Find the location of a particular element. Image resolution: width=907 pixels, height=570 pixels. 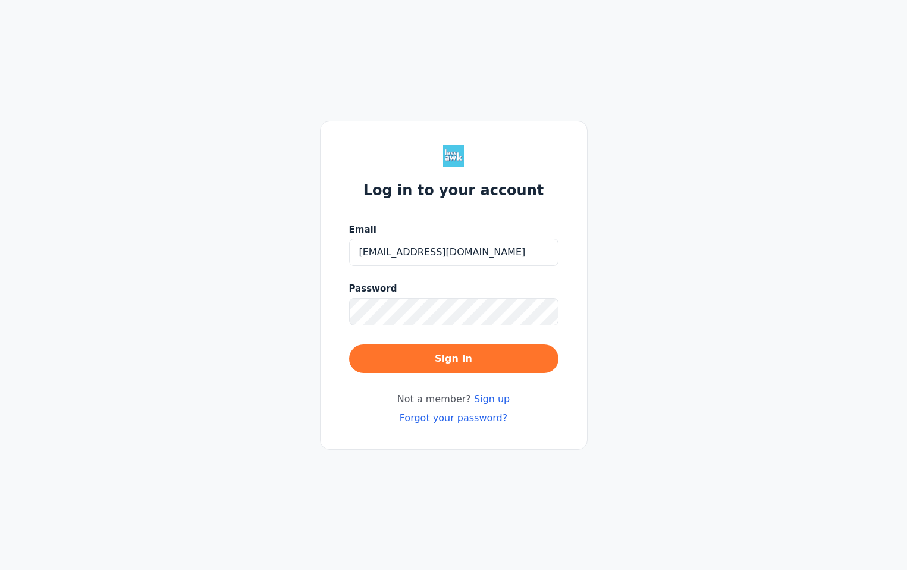

span: Password is located at coordinates (373, 289).